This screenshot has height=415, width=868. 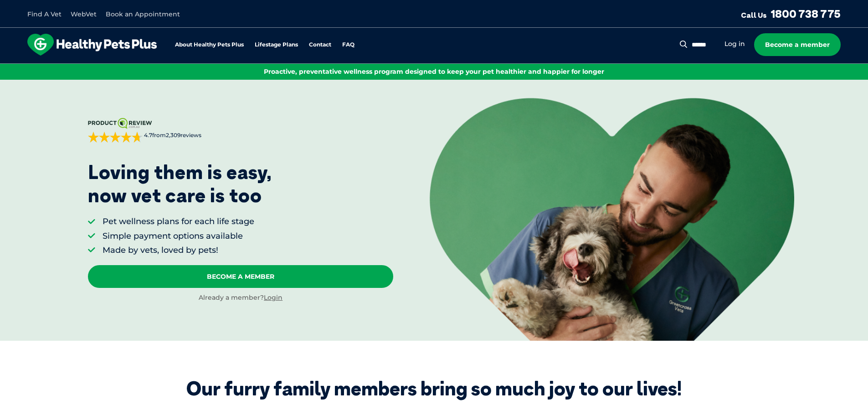 I want to click on span: from, so click(x=172, y=135).